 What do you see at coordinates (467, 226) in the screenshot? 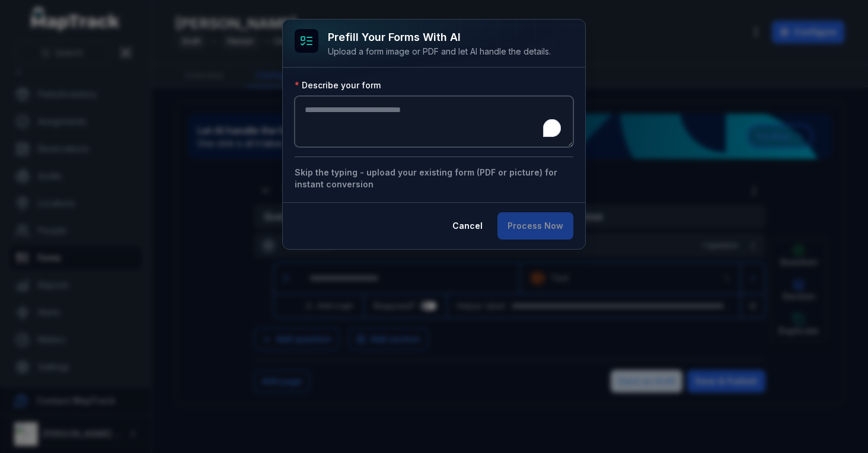
I see `button: Cancel` at bounding box center [467, 226].